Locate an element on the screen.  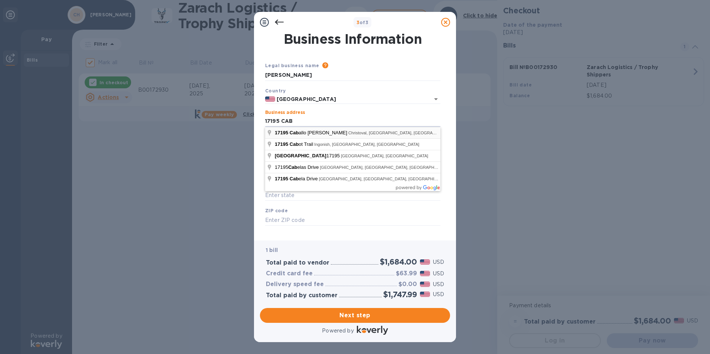
span: ot Trail is located at coordinates (294, 144).